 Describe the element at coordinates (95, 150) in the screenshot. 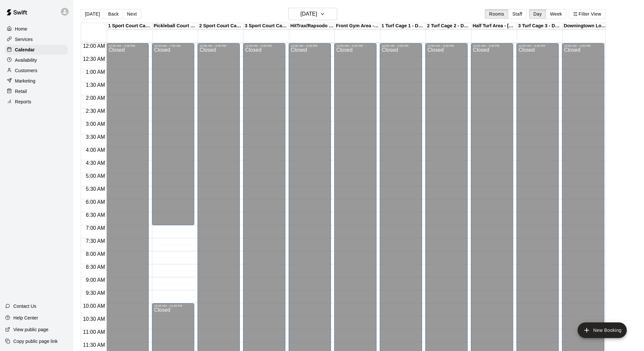

I see `span: 4:00 AM` at that location.